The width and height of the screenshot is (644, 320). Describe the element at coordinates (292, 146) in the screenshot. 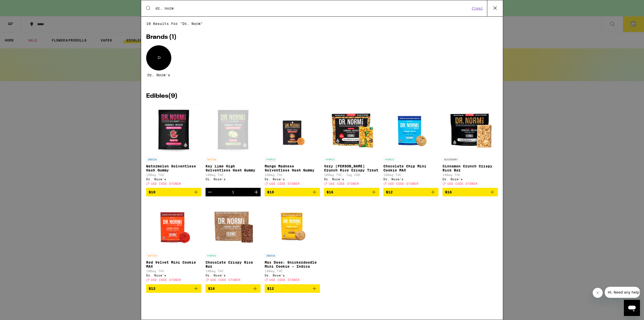

I see `a: Open page for Mango Madness Solventless Hash Gummy from Dr. Norm's` at that location.